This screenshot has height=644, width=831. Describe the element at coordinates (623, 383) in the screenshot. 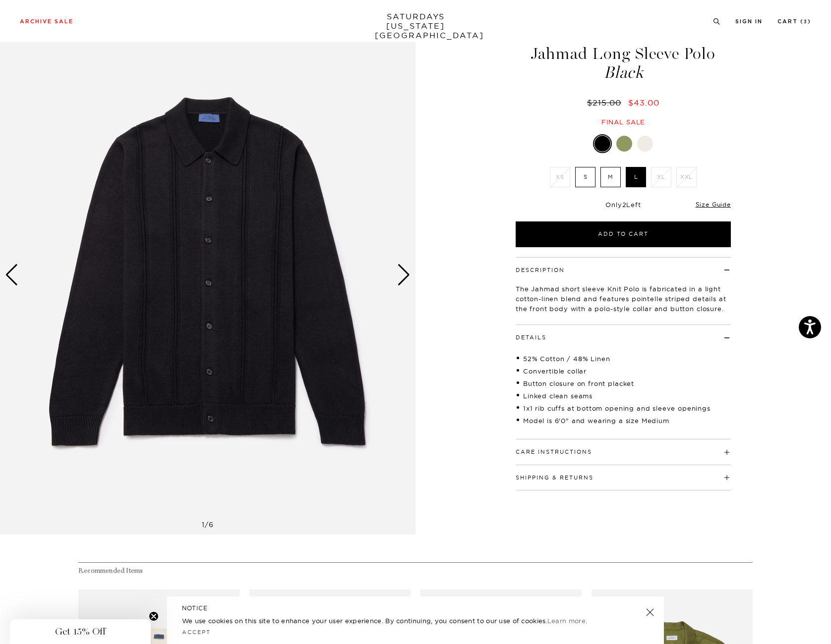

I see `li: Button closure on front placket` at that location.